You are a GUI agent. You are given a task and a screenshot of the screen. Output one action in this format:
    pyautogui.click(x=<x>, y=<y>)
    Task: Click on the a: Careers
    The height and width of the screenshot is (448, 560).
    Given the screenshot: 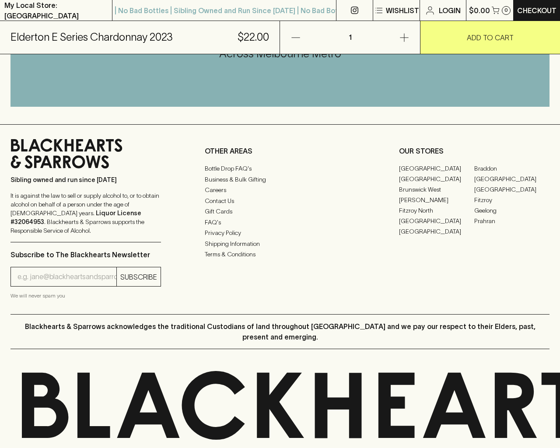 What is the action you would take?
    pyautogui.click(x=280, y=190)
    